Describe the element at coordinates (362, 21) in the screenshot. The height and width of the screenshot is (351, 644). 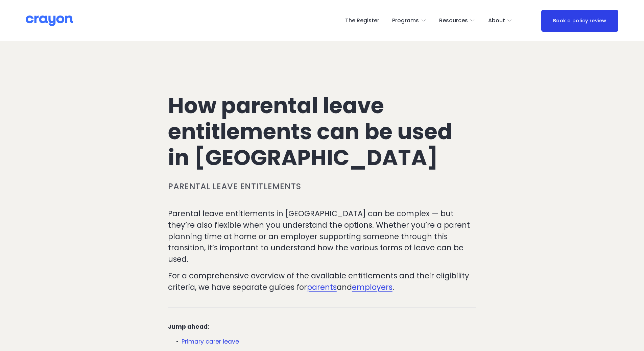
I see `a: The Register` at that location.